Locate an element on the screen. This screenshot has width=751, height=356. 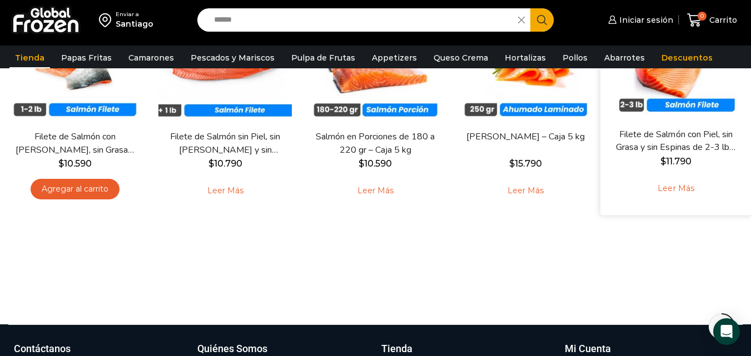
a: 0 Carrito is located at coordinates (712, 20).